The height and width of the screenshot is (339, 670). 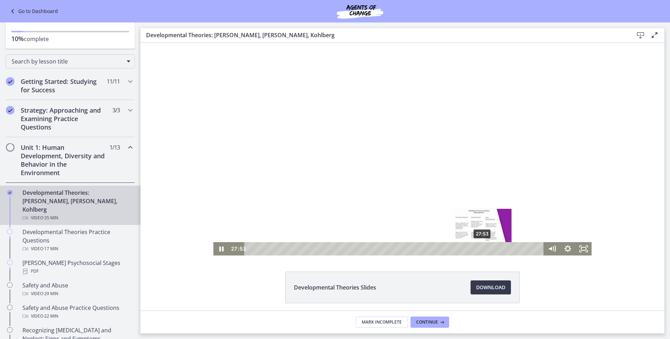 What do you see at coordinates (80, 206) in the screenshot?
I see `button: Pause` at bounding box center [80, 206].